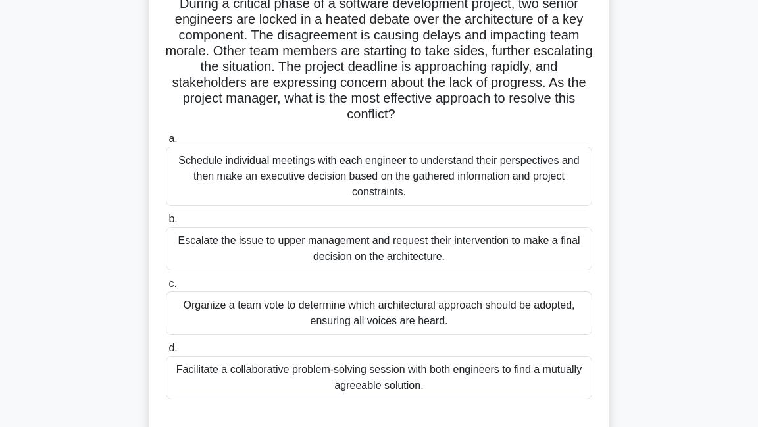 This screenshot has height=427, width=758. What do you see at coordinates (172, 138) in the screenshot?
I see `span: a.` at bounding box center [172, 138].